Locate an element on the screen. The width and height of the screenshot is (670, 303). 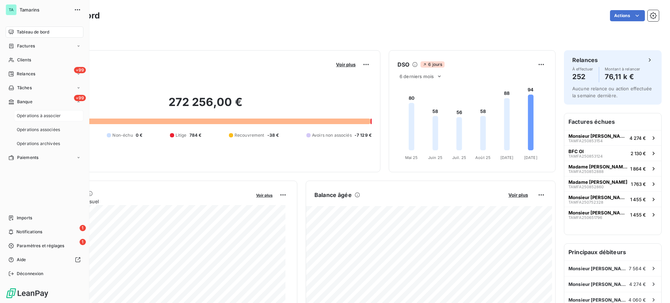
tspan: Août 25 is located at coordinates (483, 158).